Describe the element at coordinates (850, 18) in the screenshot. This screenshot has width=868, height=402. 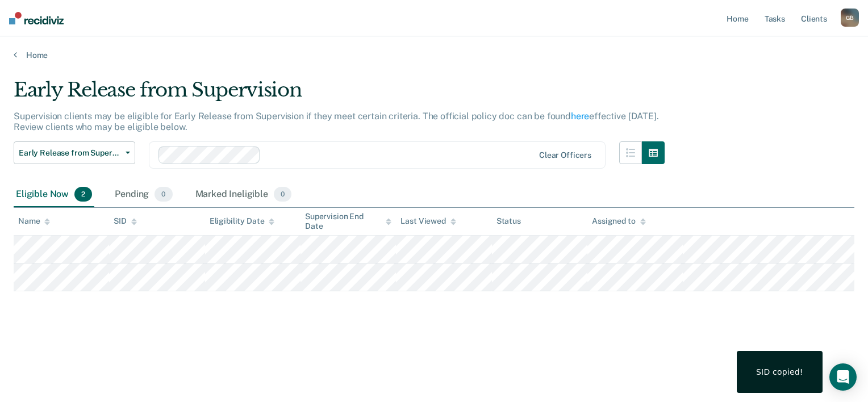
I see `div: G B` at that location.